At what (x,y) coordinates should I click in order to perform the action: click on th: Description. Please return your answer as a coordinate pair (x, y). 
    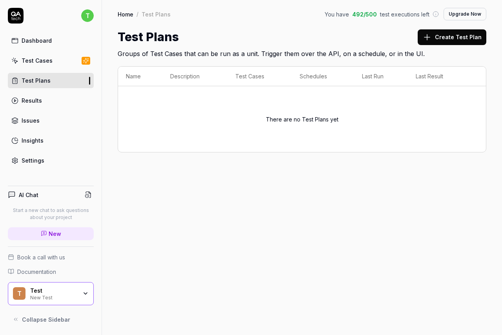
    Looking at the image, I should click on (195, 76).